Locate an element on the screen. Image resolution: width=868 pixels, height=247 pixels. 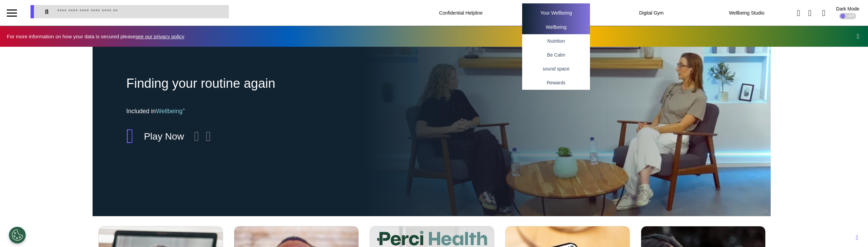
div: sound space is located at coordinates (557, 69).